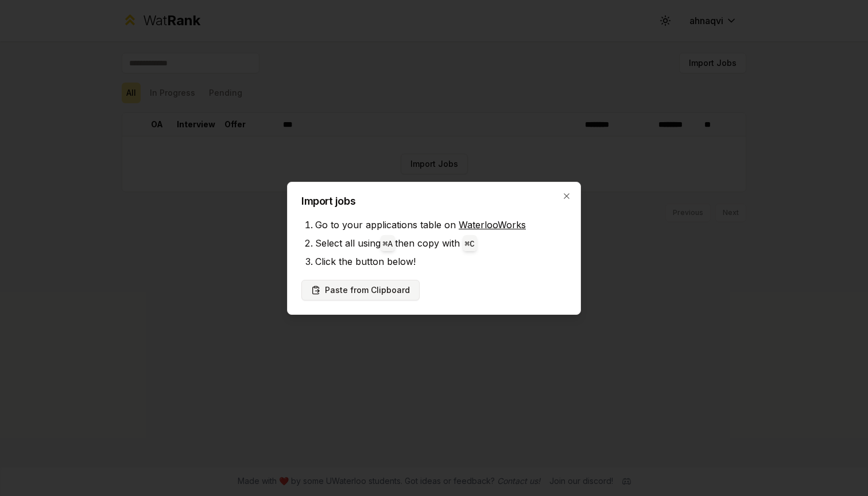  Describe the element at coordinates (434, 202) in the screenshot. I see `h2: Import jobs` at that location.